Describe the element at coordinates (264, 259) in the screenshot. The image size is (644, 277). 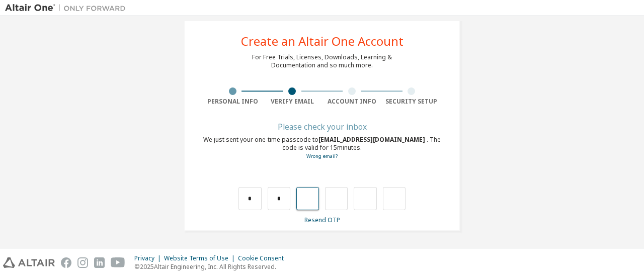
I see `div: Cookie Consent` at that location.